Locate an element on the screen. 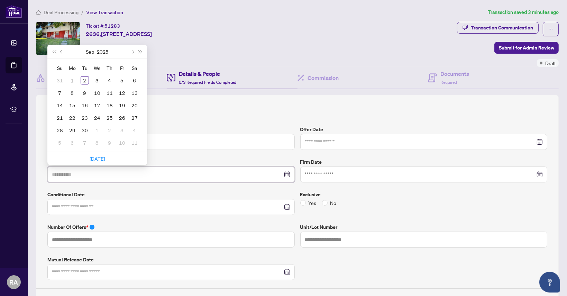  button: Open asap is located at coordinates (550, 282).